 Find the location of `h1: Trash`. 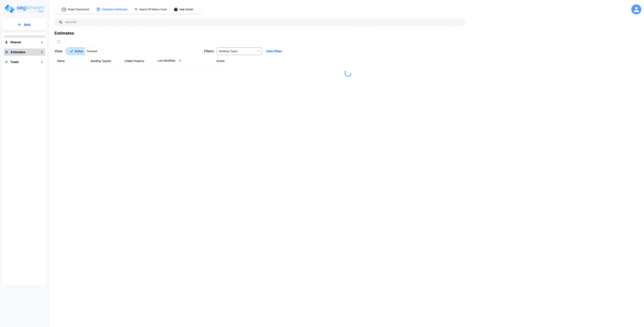

h1: Trash is located at coordinates (14, 62).